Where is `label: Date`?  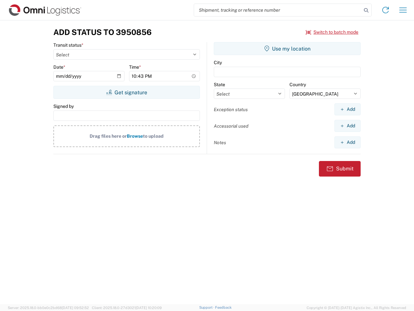
label: Date is located at coordinates (59, 67).